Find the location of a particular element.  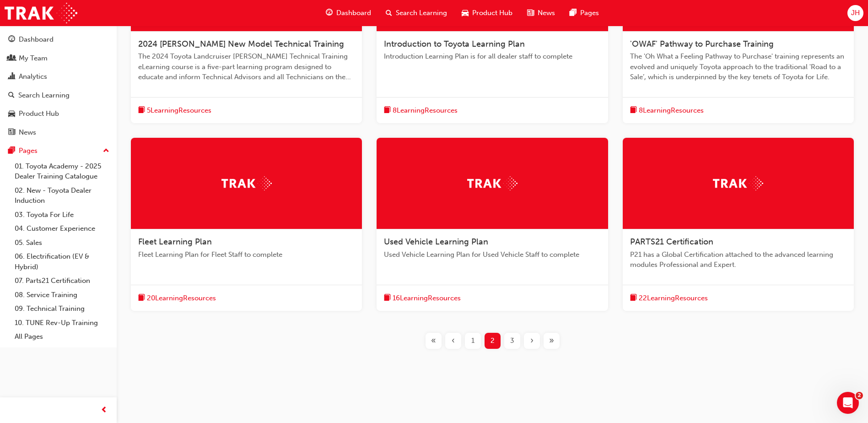

span: Used Vehicle Learning Plan for Used Vehicle Staff to complete is located at coordinates (492, 255).